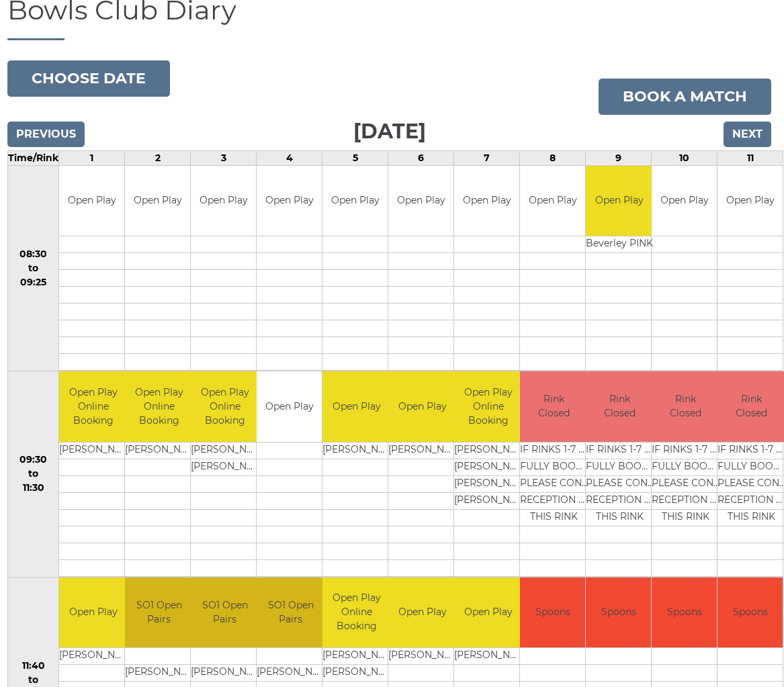 This screenshot has width=784, height=687. I want to click on td: 7, so click(487, 158).